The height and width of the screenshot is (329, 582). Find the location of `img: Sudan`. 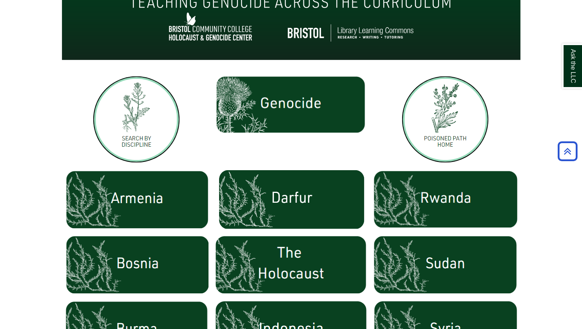

img: Sudan is located at coordinates (445, 265).